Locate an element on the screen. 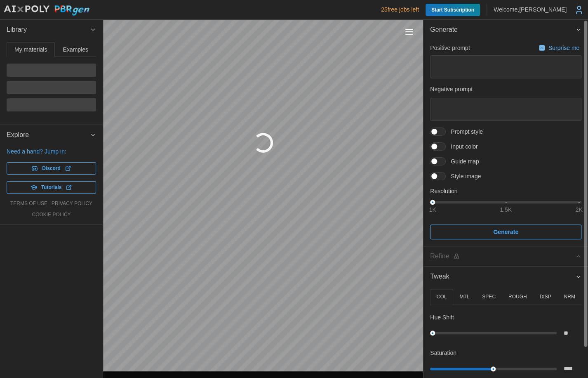 The height and width of the screenshot is (378, 588). p: MTL is located at coordinates (465, 296).